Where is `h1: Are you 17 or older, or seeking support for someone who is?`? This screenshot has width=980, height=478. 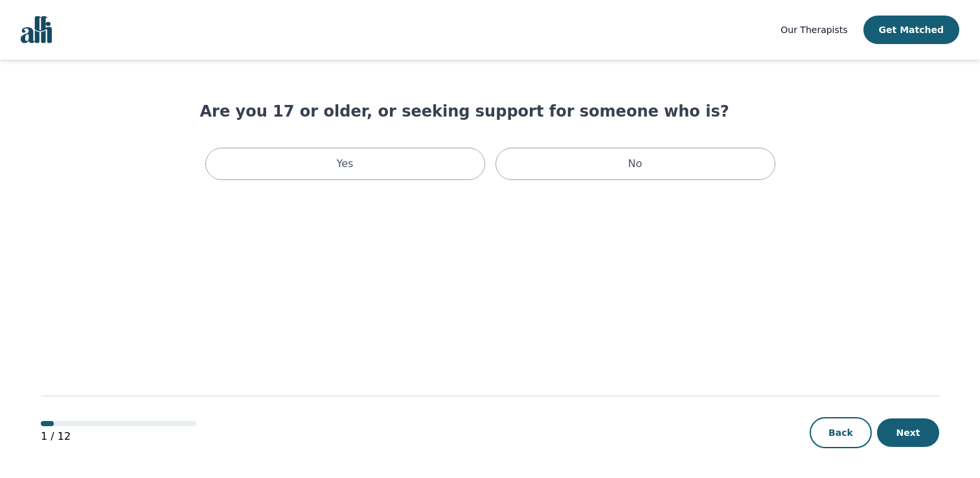
h1: Are you 17 or older, or seeking support for someone who is? is located at coordinates (490, 111).